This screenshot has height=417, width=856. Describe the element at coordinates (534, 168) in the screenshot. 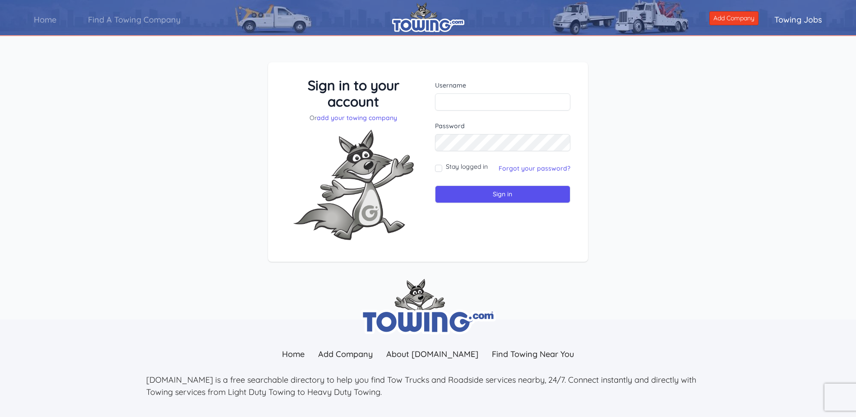

I see `a: Forgot your password?` at that location.